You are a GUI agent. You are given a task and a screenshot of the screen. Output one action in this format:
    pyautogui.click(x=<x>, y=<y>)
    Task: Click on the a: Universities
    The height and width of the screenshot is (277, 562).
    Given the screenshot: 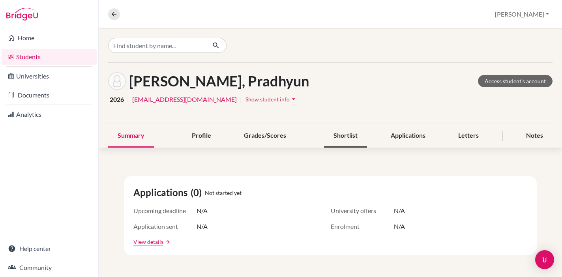 What is the action you would take?
    pyautogui.click(x=49, y=76)
    